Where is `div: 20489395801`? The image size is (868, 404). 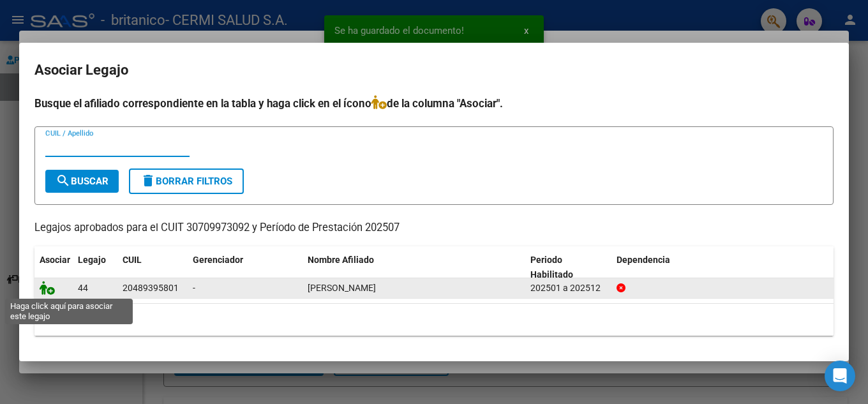 div: 20489395801 is located at coordinates (151, 288).